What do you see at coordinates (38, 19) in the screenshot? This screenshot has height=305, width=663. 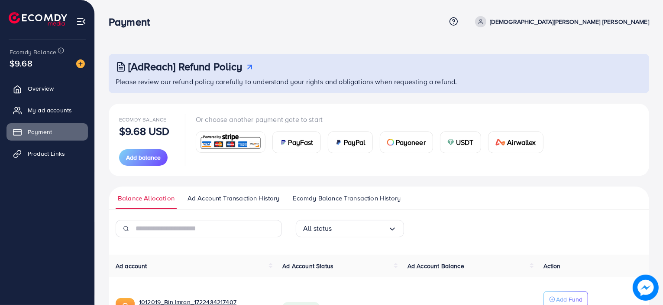 I see `a: logo` at bounding box center [38, 19].